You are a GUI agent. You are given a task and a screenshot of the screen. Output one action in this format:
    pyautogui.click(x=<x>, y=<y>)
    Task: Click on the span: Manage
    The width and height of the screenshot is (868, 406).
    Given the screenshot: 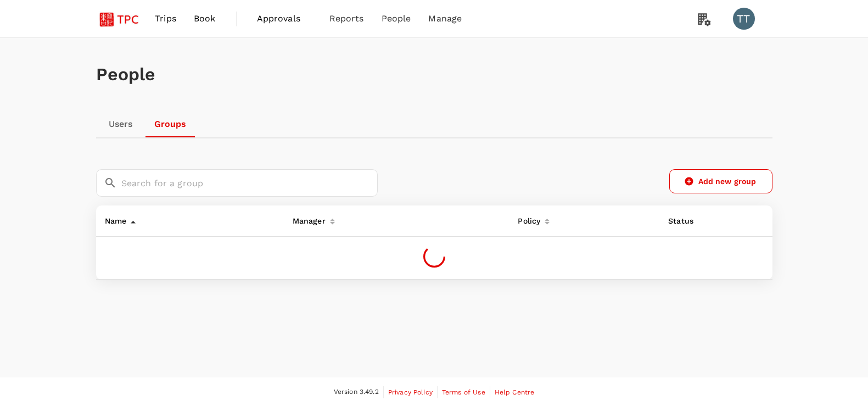 What is the action you would take?
    pyautogui.click(x=445, y=19)
    